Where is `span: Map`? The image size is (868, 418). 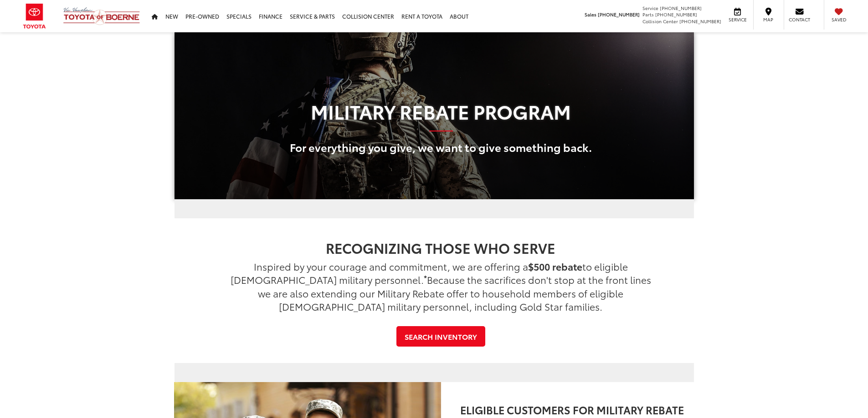 span: Map is located at coordinates (768, 19).